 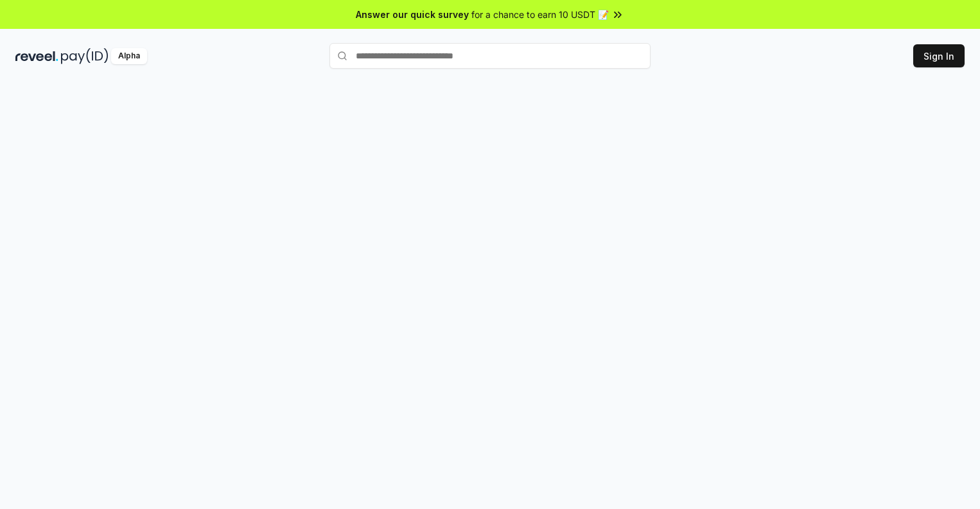 What do you see at coordinates (540, 14) in the screenshot?
I see `span: for a chance to earn 10 USDT 📝` at bounding box center [540, 14].